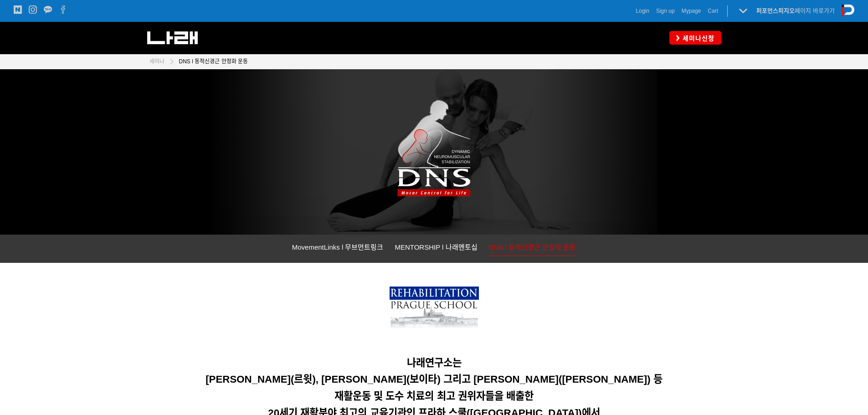 The width and height of the screenshot is (868, 415). I want to click on a: 세미나, so click(157, 61).